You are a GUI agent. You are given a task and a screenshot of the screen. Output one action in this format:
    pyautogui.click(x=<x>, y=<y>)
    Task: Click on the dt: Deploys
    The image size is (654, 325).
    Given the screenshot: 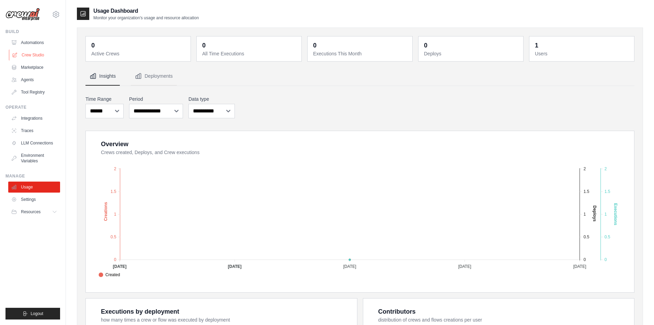 What is the action you would take?
    pyautogui.click(x=472, y=54)
    